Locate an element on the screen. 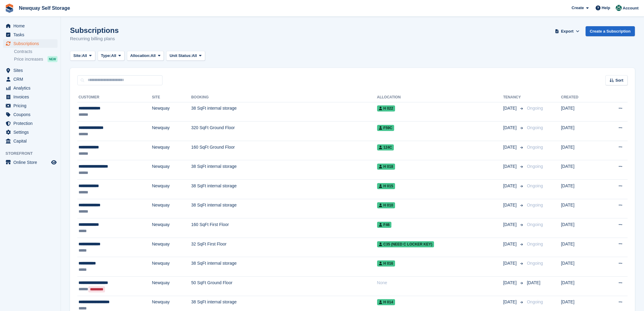 The height and width of the screenshot is (311, 644). span: Unit Status: is located at coordinates (180, 55).